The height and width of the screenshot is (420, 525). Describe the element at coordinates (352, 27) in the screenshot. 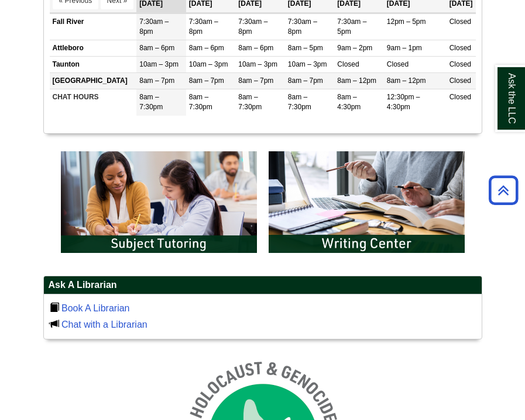

I see `span: 7:30am – 5pm` at that location.